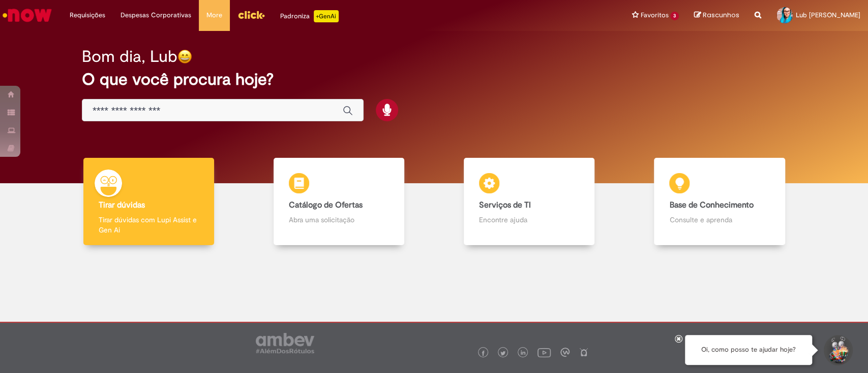  What do you see at coordinates (719, 220) in the screenshot?
I see `p: Consulte e aprenda` at bounding box center [719, 220].